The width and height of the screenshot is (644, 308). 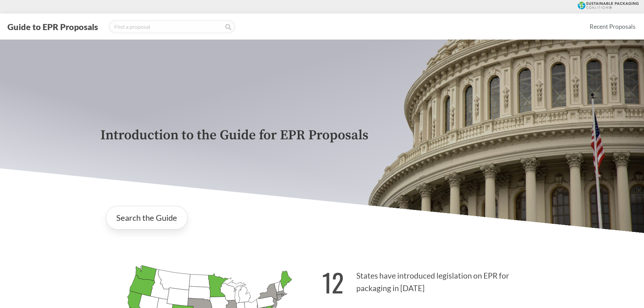 I want to click on input: Find a proposal, so click(x=172, y=27).